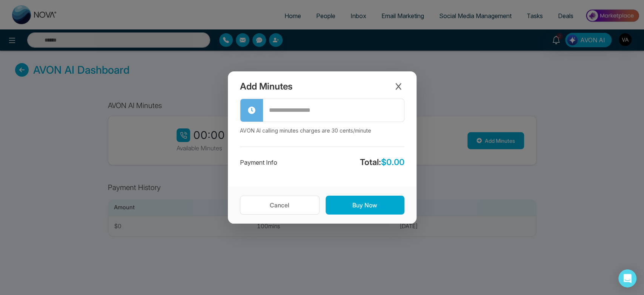 The image size is (644, 295). I want to click on h2: Add Minutes, so click(266, 86).